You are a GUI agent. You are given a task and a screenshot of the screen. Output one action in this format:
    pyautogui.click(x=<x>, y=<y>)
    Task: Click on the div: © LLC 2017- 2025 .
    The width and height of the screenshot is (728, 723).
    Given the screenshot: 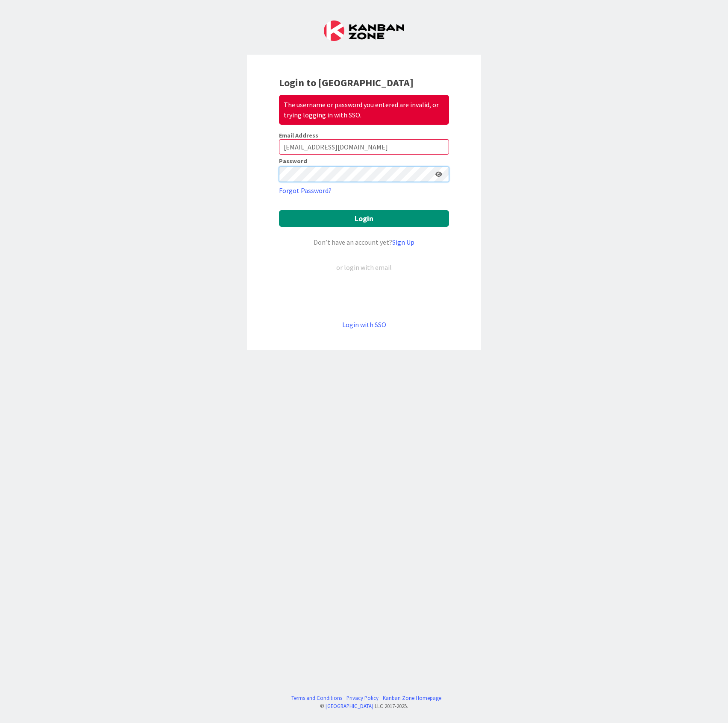 What is the action you would take?
    pyautogui.click(x=364, y=706)
    